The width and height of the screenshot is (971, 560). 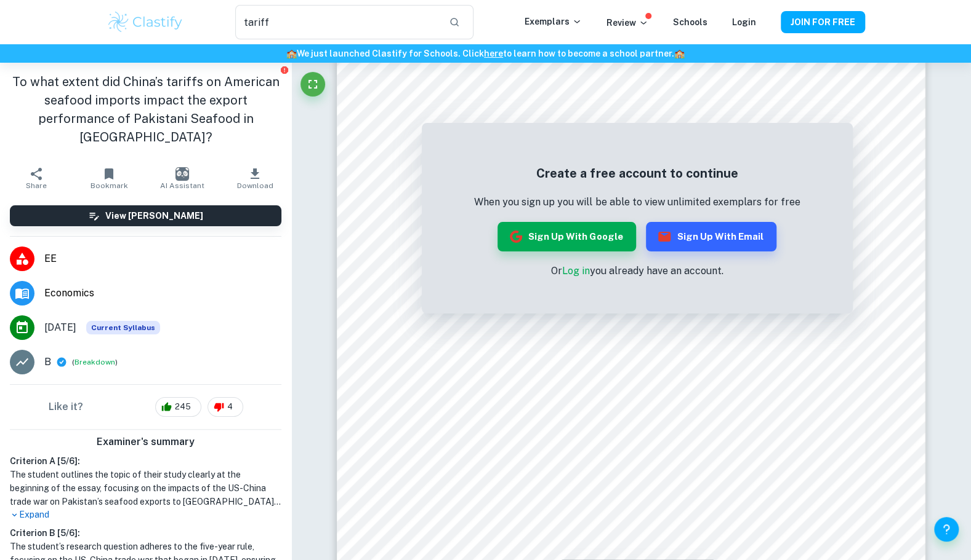 What do you see at coordinates (711, 237) in the screenshot?
I see `button: Sign up with Email` at bounding box center [711, 237].